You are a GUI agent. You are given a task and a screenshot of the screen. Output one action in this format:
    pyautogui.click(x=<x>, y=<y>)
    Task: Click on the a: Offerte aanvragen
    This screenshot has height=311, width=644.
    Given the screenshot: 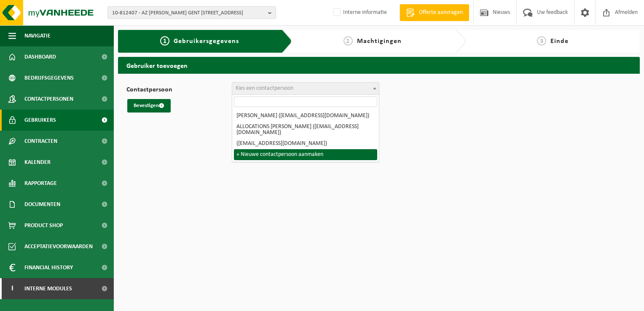 What is the action you would take?
    pyautogui.click(x=434, y=13)
    